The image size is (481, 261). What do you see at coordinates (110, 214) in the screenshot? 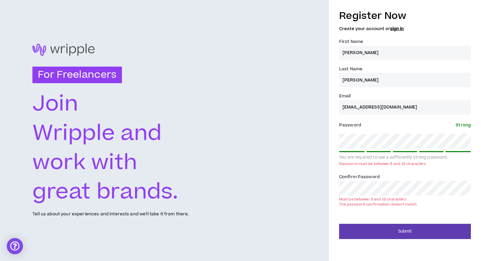
I see `p: Tell us about your experiences and interests and we'll take it from there.` at bounding box center [110, 214].